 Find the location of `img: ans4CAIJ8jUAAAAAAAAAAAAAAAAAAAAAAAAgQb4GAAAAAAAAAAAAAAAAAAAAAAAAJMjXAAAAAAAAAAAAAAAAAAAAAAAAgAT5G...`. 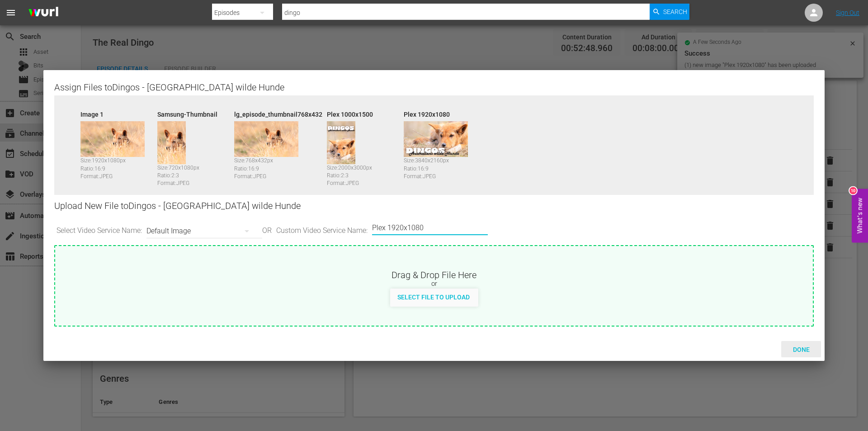

img: ans4CAIJ8jUAAAAAAAAAAAAAAAAAAAAAAAAgQb4GAAAAAAAAAAAAAAAAAAAAAAAAJMjXAAAAAAAAAAAAAAAAAAAAAAAAgAT5G... is located at coordinates (43, 13).